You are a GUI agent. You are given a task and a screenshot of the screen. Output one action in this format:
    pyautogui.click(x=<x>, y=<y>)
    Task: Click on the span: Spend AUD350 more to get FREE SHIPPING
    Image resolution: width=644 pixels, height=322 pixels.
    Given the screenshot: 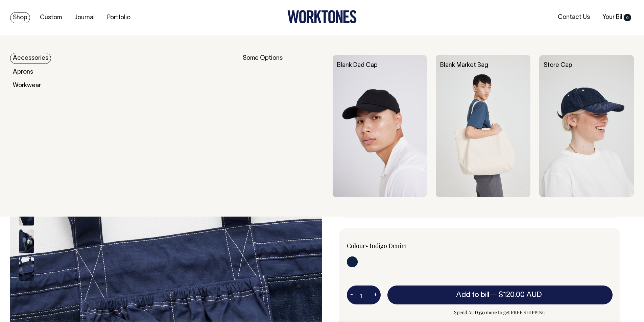 What is the action you would take?
    pyautogui.click(x=500, y=313)
    